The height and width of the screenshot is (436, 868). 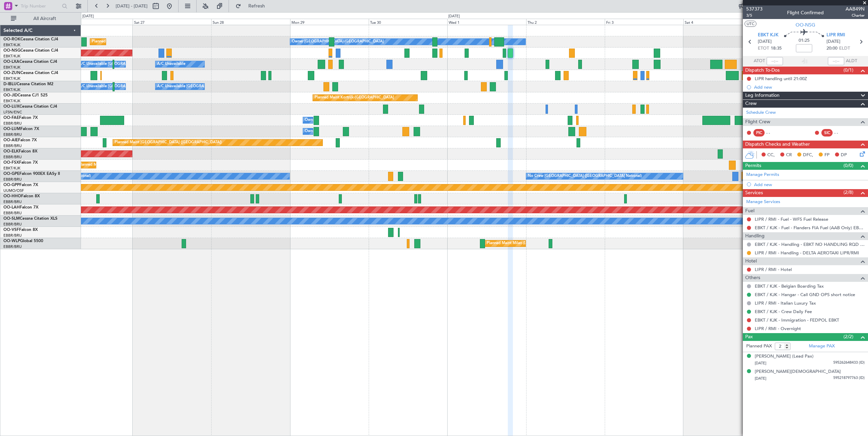 What do you see at coordinates (805, 25) in the screenshot?
I see `span: OO-NSG` at bounding box center [805, 25].